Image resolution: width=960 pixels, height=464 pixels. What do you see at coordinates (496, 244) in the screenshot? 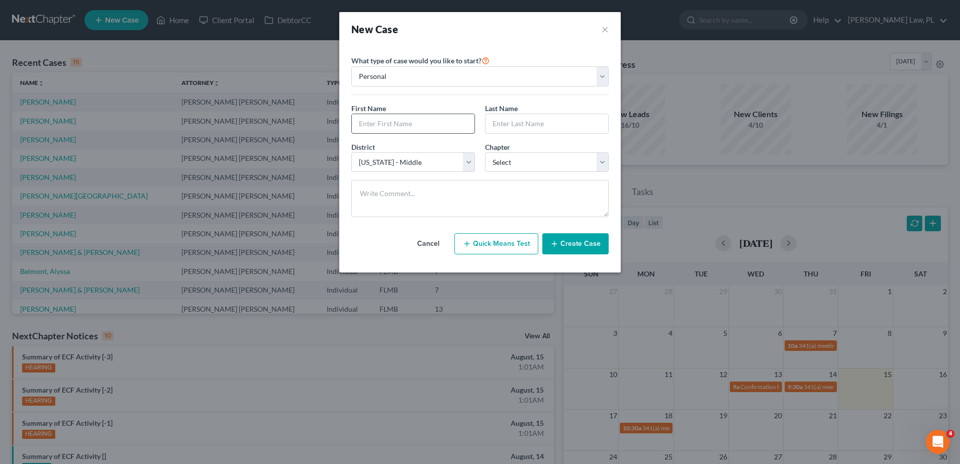
I see `button: Quick Means Test` at bounding box center [496, 244].